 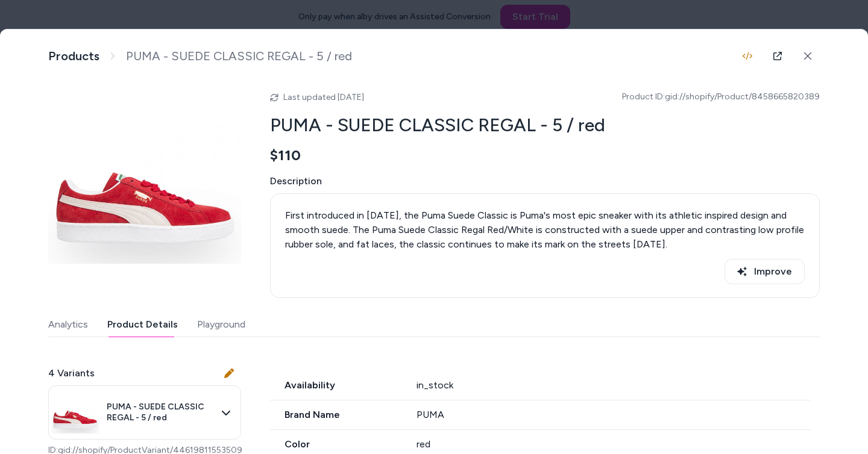 What do you see at coordinates (545, 181) in the screenshot?
I see `span: Description` at bounding box center [545, 181].